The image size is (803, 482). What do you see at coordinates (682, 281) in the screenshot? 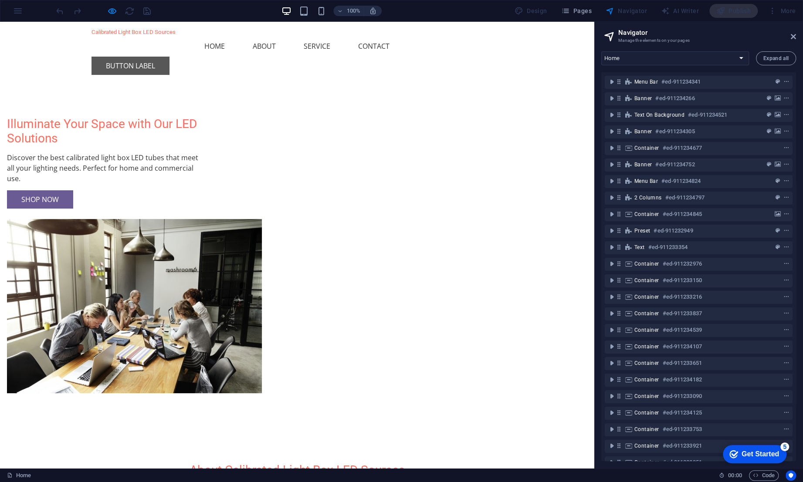
I see `h6: #ed-911233150` at bounding box center [682, 281].